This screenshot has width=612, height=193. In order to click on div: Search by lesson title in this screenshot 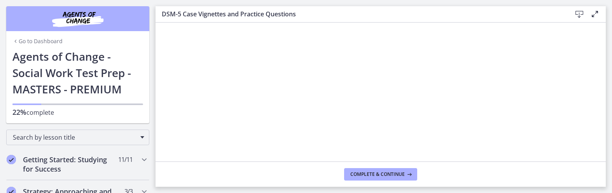, I will do `click(78, 137)`.